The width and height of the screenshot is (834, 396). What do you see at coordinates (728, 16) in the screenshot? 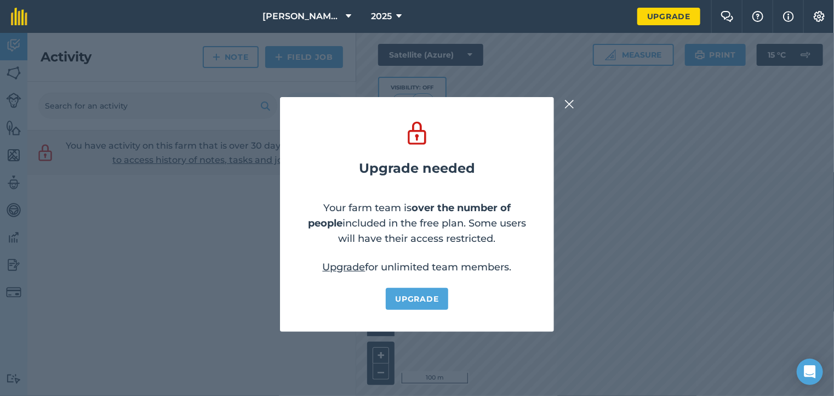
I see `img: Two speech bubbles overlapping with the left bubble in the forefront` at bounding box center [728, 16].